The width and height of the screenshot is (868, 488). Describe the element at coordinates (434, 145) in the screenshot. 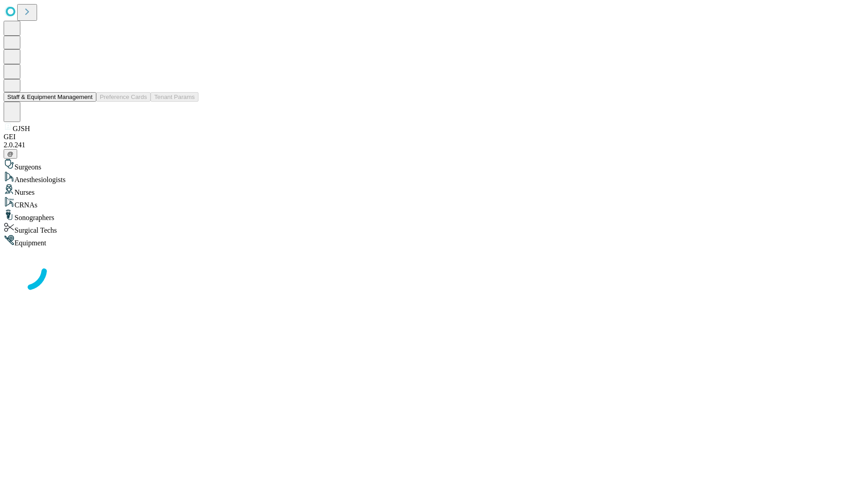

I see `div: 2.0.241` at that location.